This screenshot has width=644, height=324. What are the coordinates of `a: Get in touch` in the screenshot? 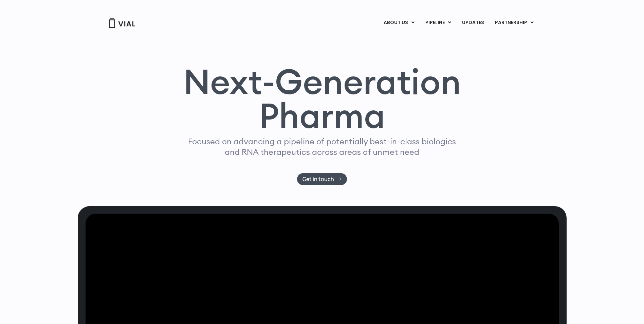 It's located at (322, 179).